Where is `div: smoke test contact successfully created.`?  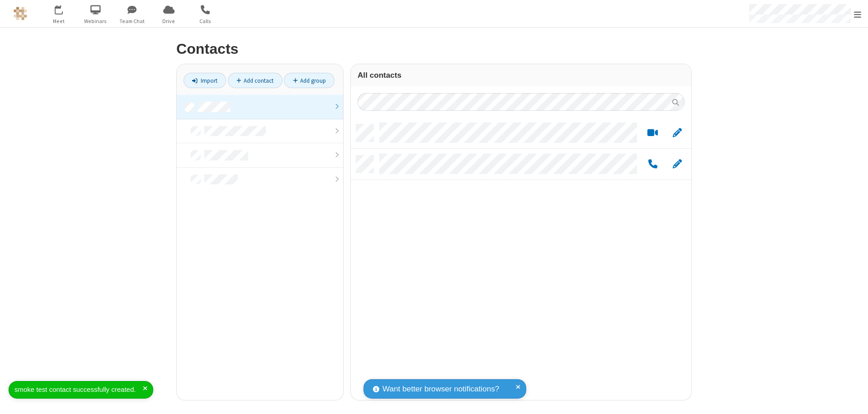
div: smoke test contact successfully created. is located at coordinates (78, 390).